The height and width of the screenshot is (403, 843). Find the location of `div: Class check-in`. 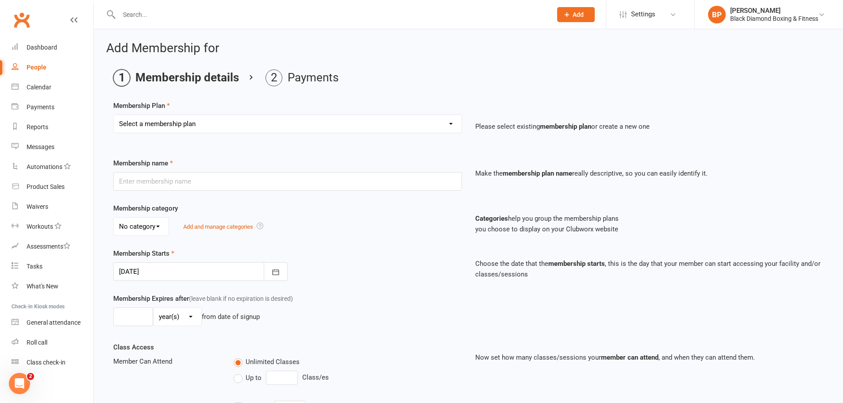

div: Class check-in is located at coordinates (46, 363).